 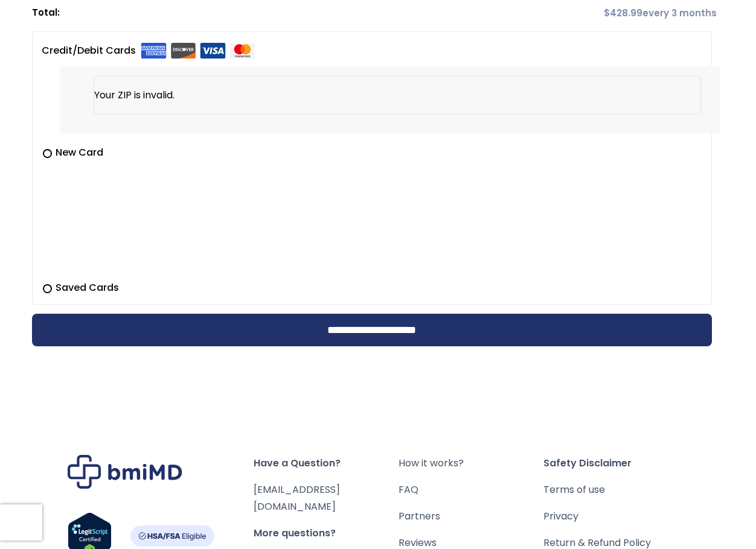 What do you see at coordinates (149, 51) in the screenshot?
I see `label: Credit/Debit Cards` at bounding box center [149, 51].